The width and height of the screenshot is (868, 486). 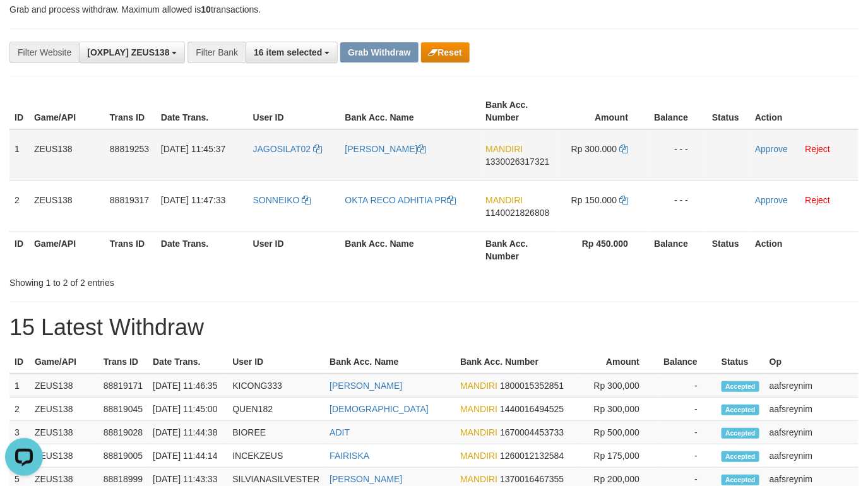 I want to click on td: KICONG333, so click(x=276, y=386).